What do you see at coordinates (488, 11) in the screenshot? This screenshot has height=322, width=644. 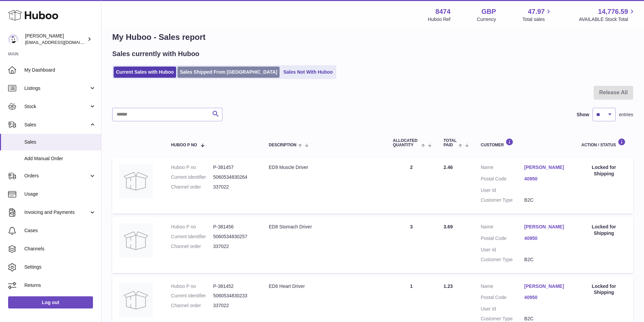 I see `strong: GBP` at bounding box center [488, 11].